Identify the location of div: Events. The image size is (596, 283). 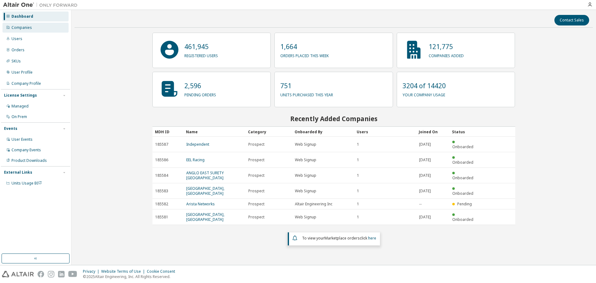
(11, 128).